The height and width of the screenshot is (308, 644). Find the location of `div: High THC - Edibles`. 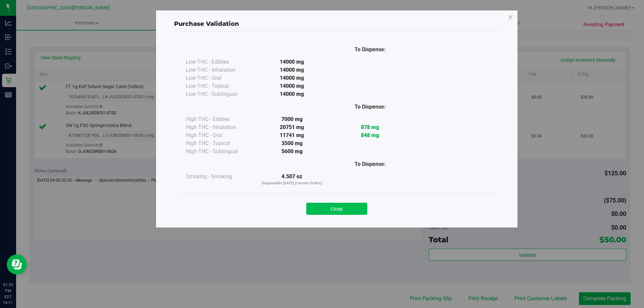

div: High THC - Edibles is located at coordinates (219, 119).